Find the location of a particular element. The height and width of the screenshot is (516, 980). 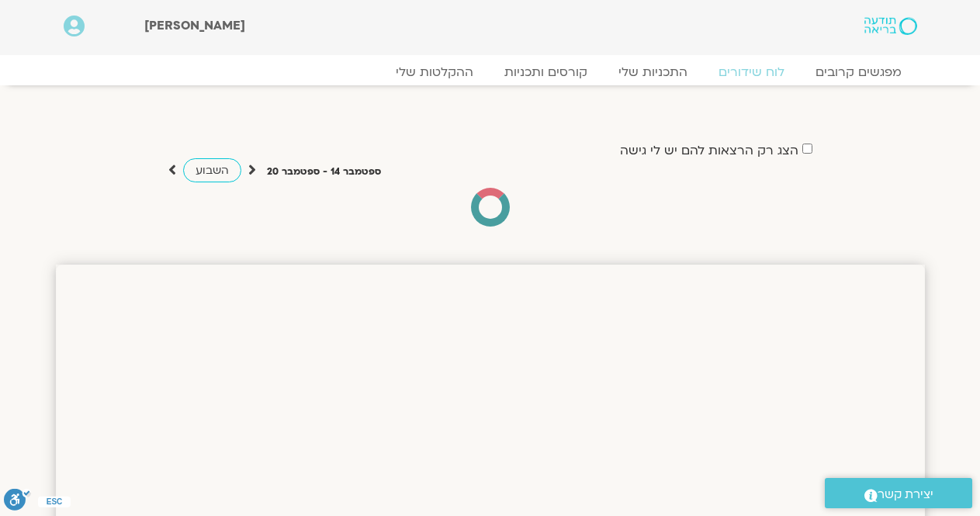

nav: Menu is located at coordinates (490, 72).